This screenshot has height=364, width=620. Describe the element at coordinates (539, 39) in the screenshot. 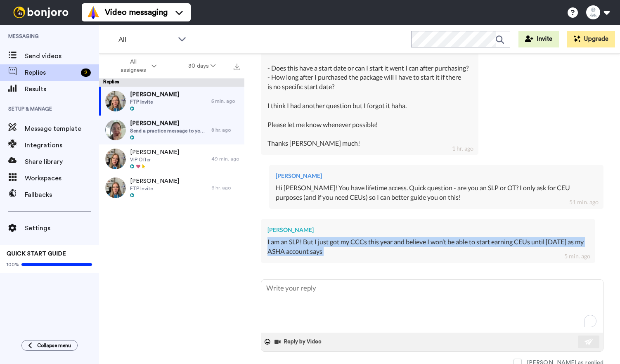

I see `a: Invite` at that location.